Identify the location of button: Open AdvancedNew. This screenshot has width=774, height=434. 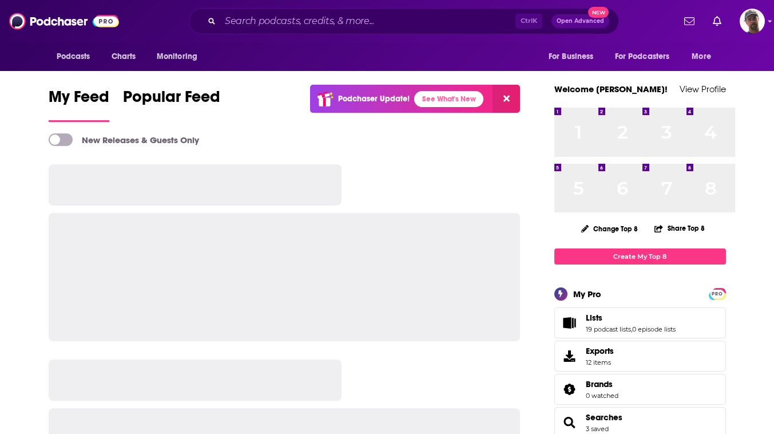
(580, 21).